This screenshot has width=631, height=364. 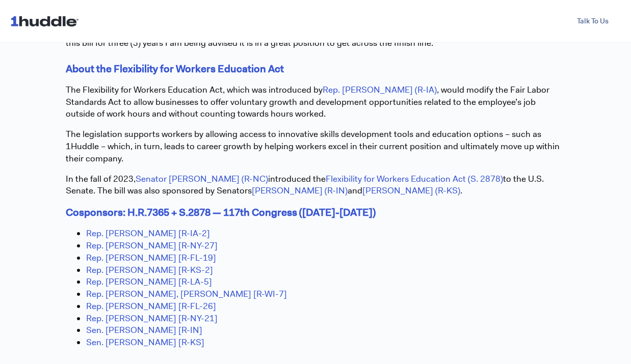 I want to click on a: Talk To Us, so click(x=593, y=21).